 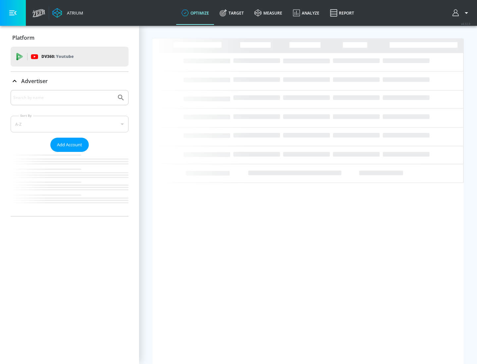 I want to click on a: Target, so click(x=232, y=13).